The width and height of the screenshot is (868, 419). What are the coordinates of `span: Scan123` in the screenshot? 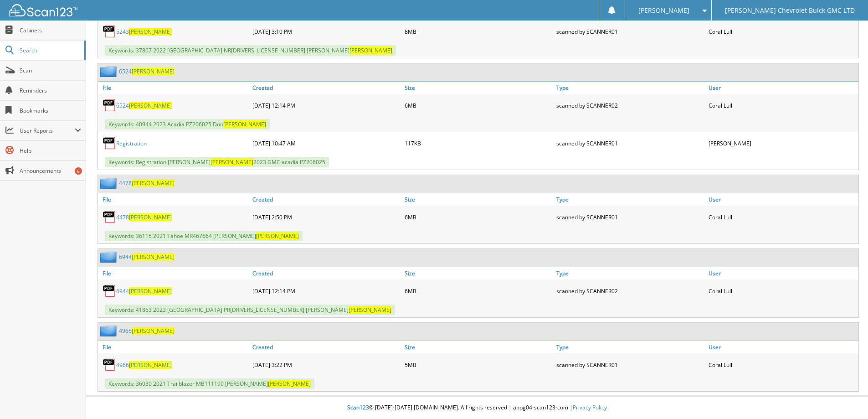 It's located at (358, 407).